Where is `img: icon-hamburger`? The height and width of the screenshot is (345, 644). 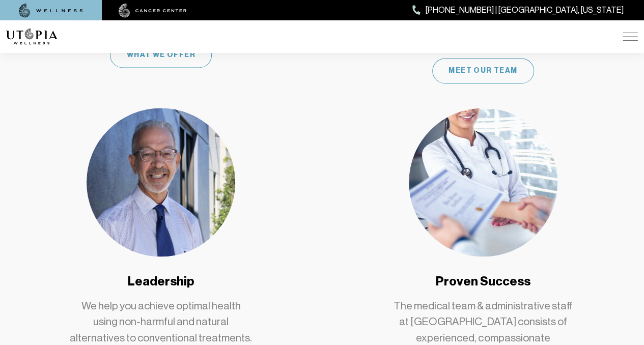
img: icon-hamburger is located at coordinates (630, 37).